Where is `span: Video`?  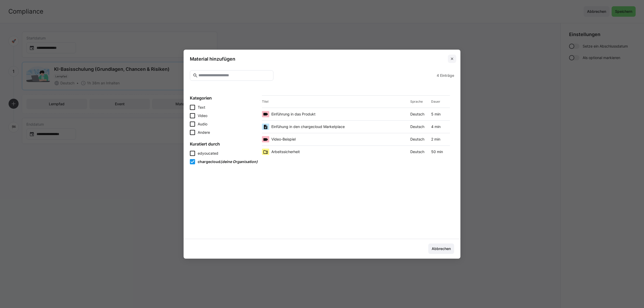
span: Video is located at coordinates (202, 116).